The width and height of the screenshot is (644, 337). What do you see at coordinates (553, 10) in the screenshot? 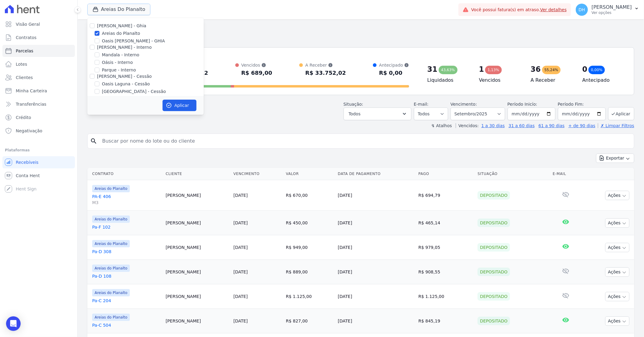
I see `a: Ver detalhes` at bounding box center [553, 10].